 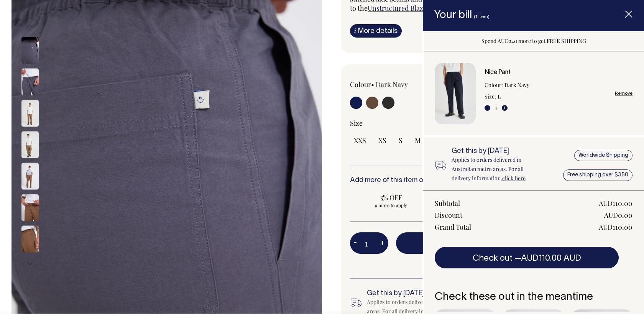 What do you see at coordinates (376, 31) in the screenshot?
I see `a: iMore details` at bounding box center [376, 31].